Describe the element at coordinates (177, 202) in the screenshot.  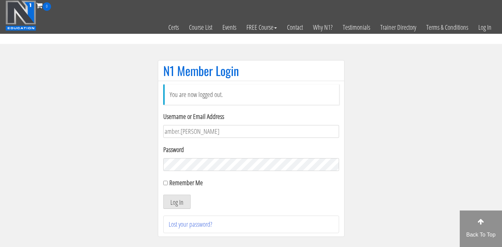
I see `button: Log In` at that location.